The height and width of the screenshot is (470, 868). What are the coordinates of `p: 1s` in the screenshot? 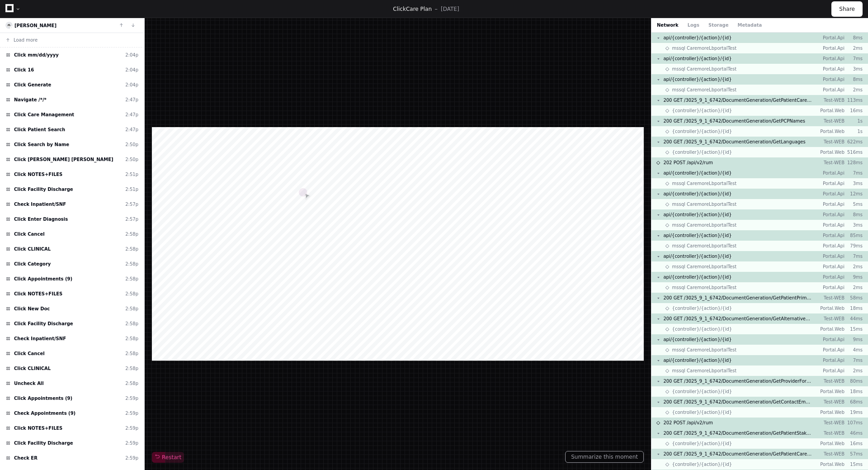 It's located at (854, 121).